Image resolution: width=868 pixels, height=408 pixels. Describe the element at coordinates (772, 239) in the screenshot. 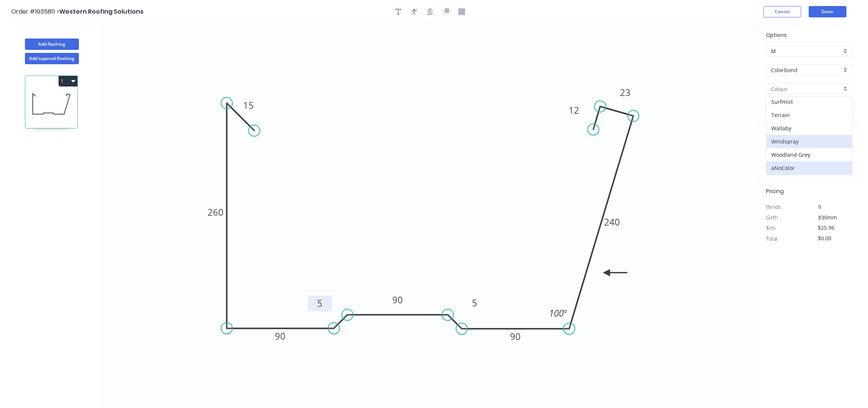

I see `span: Total` at that location.